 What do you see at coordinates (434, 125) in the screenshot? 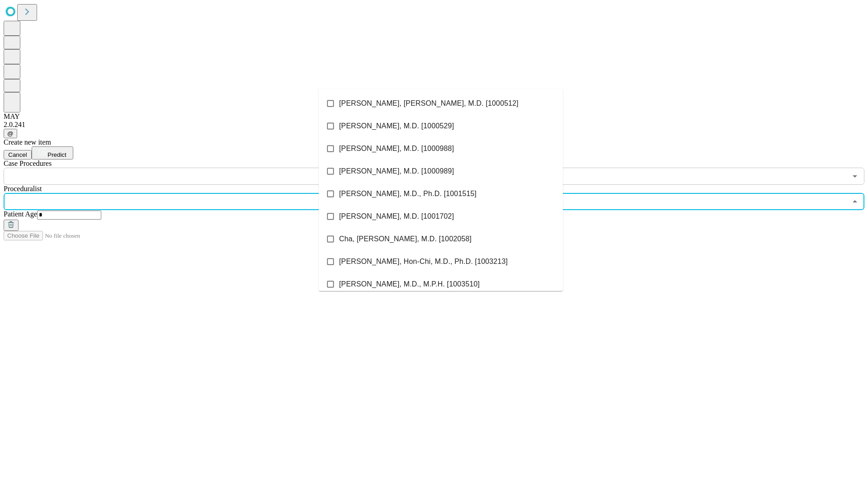
I see `div: 2.0.241` at bounding box center [434, 125].